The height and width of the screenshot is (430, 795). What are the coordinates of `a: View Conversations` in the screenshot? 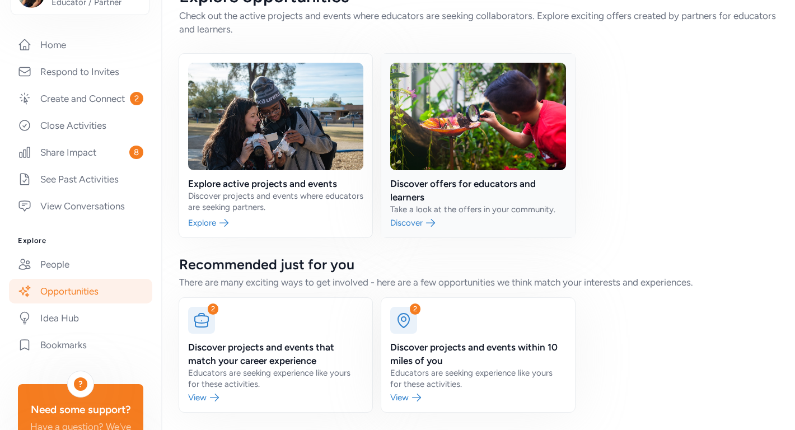 It's located at (81, 206).